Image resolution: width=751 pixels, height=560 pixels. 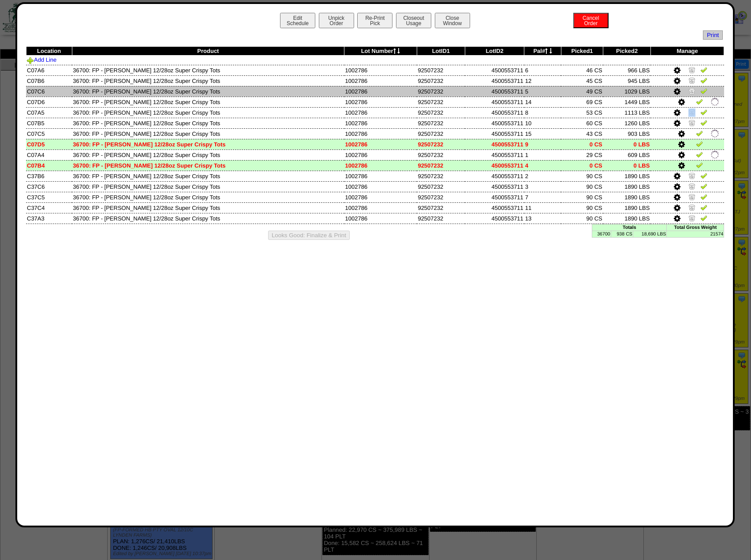 What do you see at coordinates (375, 20) in the screenshot?
I see `button: Re-PrintPick` at bounding box center [375, 20].